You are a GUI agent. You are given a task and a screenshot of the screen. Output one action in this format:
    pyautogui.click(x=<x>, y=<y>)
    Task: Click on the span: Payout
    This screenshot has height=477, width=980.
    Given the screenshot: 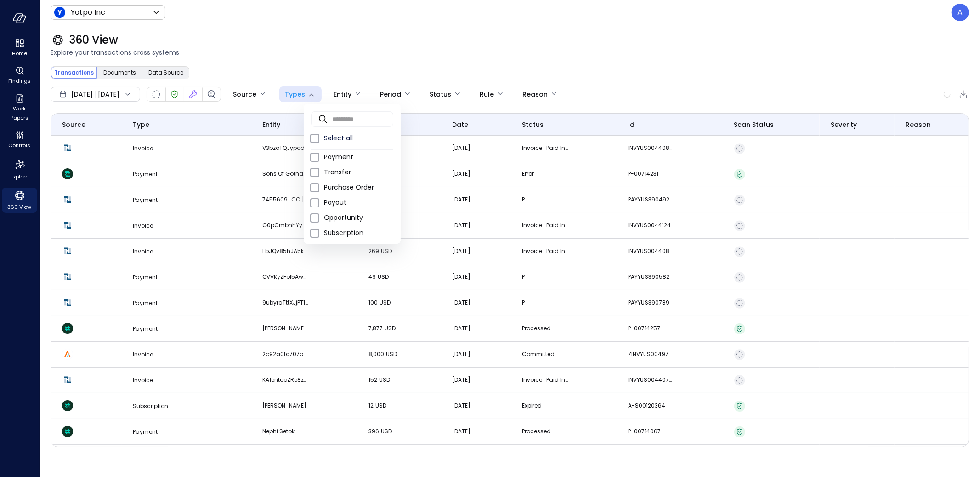 What is the action you would take?
    pyautogui.click(x=359, y=203)
    